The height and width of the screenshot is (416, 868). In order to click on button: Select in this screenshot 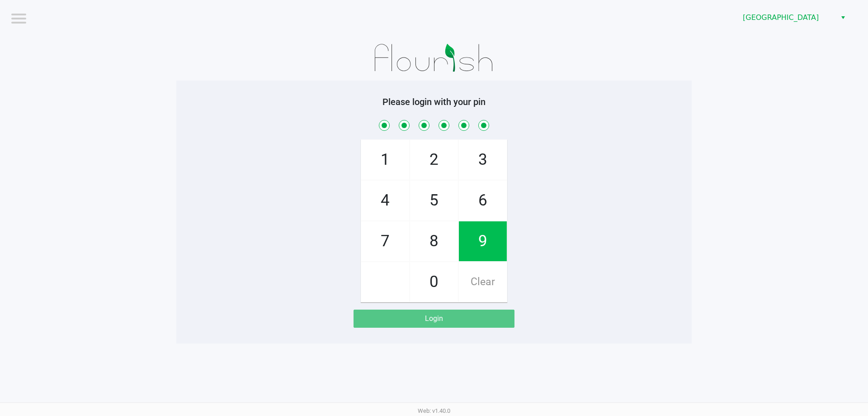, I will do `click(843, 17)`.